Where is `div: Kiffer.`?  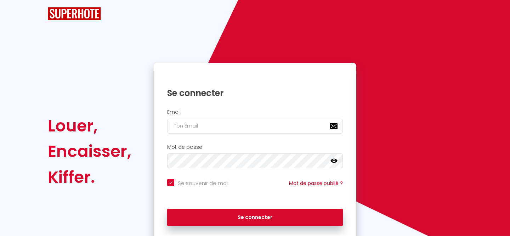
div: Kiffer. is located at coordinates (90, 177).